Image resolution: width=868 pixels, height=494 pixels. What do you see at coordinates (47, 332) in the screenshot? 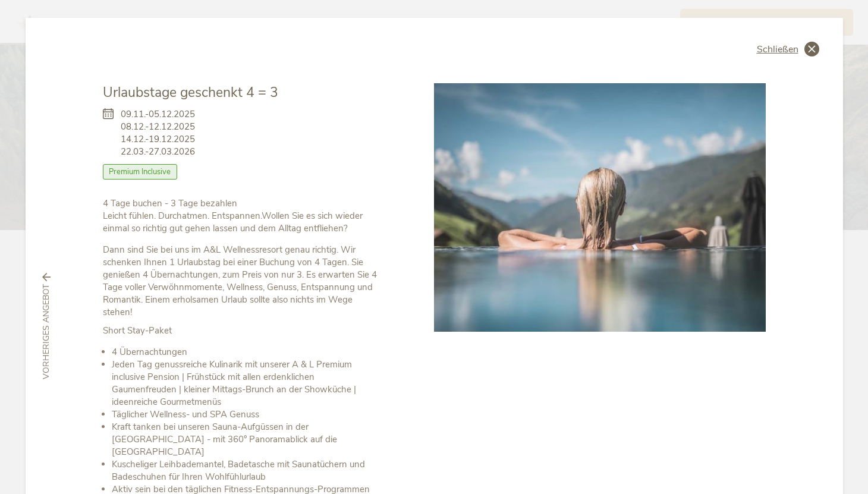
I see `span: vorheriges Angebot` at bounding box center [47, 332].